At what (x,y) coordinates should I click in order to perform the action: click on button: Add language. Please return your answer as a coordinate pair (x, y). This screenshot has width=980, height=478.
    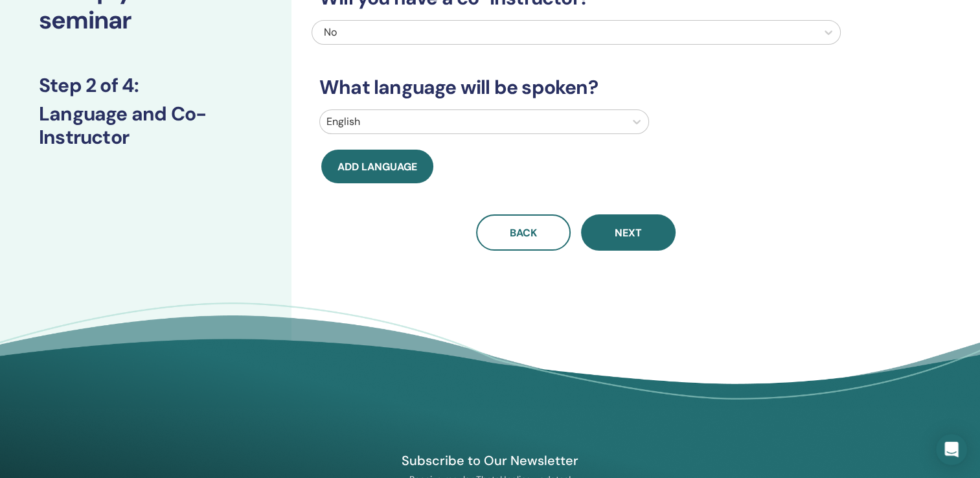
    Looking at the image, I should click on (377, 167).